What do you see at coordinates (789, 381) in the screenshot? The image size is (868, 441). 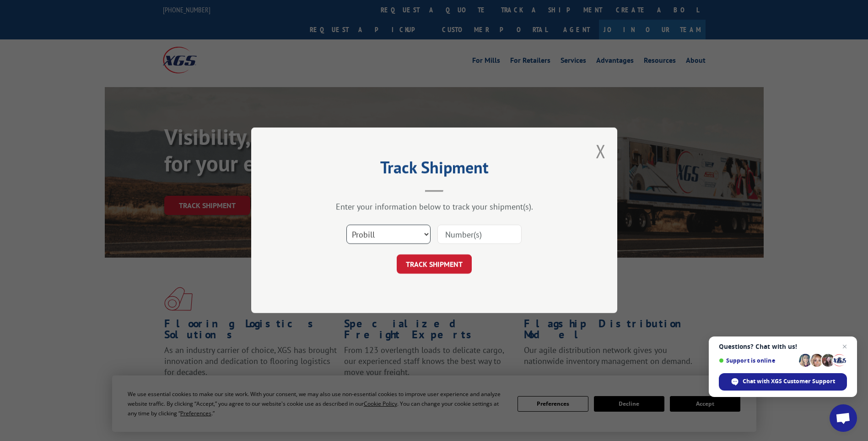 I see `span: Chat with XGS Customer Support` at bounding box center [789, 381].